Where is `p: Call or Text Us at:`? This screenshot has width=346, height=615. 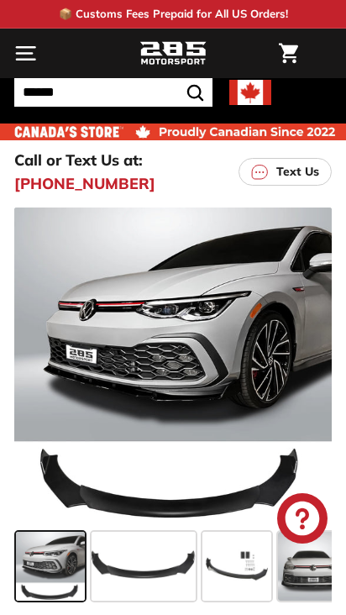 p: Call or Text Us at: is located at coordinates (78, 160).